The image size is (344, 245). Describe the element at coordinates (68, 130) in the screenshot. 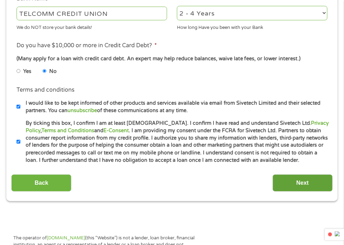

I see `a: Terms and Conditions` at that location.